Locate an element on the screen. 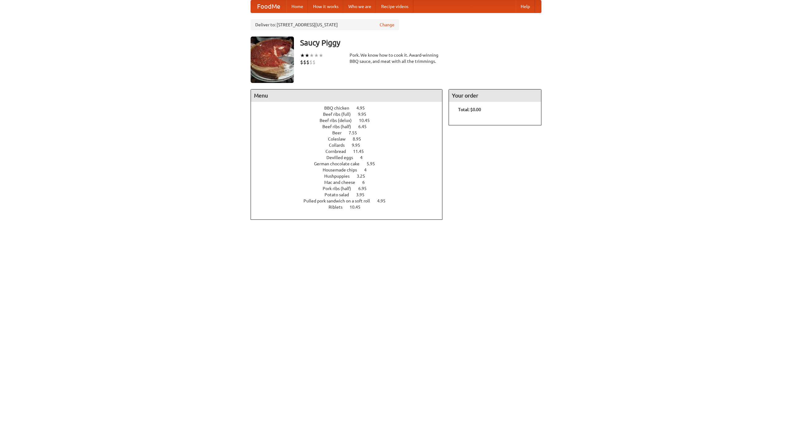 The height and width of the screenshot is (438, 792). a: Pork ribs (half) 6.95 is located at coordinates (350, 188).